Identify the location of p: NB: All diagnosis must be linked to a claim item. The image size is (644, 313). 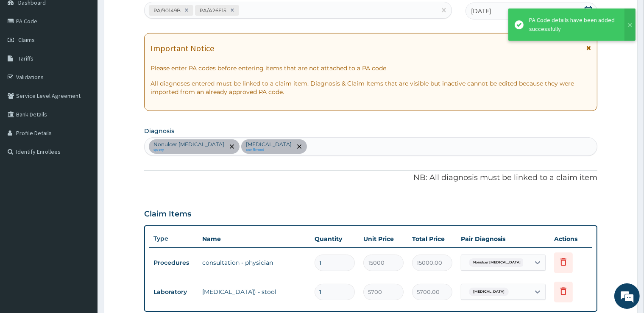
(370, 178).